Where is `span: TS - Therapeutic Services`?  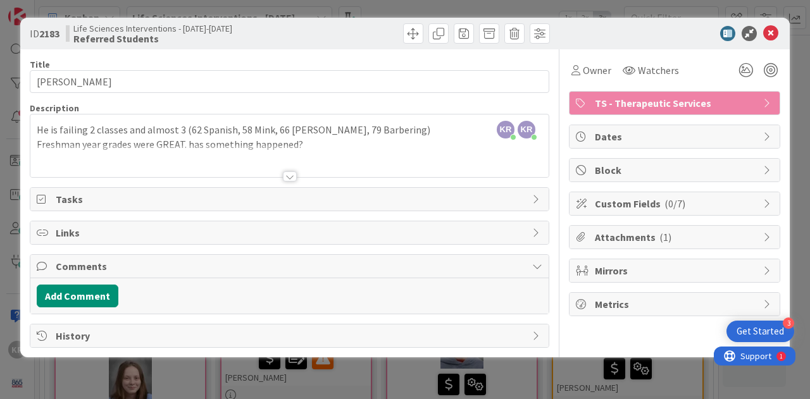
span: TS - Therapeutic Services is located at coordinates (676, 103).